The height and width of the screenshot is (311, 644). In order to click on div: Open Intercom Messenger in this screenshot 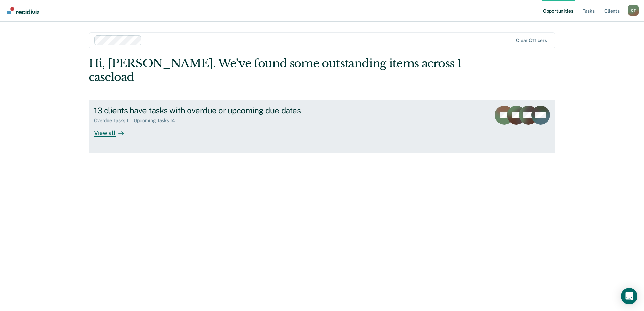, I will do `click(629, 296)`.